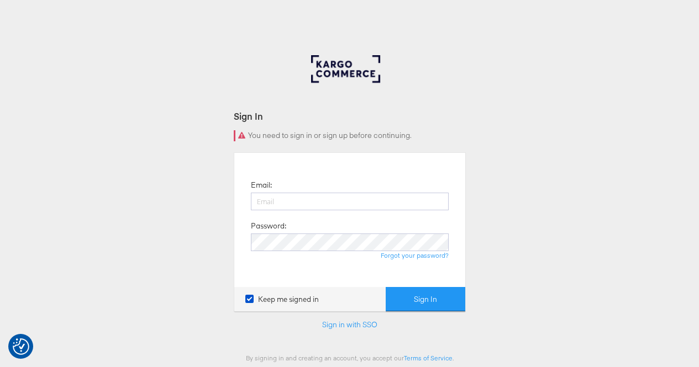 The height and width of the screenshot is (367, 699). What do you see at coordinates (269, 226) in the screenshot?
I see `label: Password:` at bounding box center [269, 226].